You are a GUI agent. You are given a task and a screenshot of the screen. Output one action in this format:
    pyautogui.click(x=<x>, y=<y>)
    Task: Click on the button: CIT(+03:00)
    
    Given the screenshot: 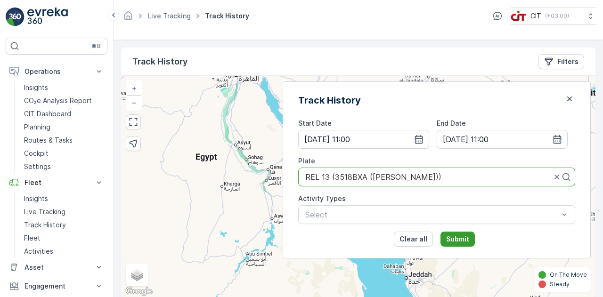 What is the action you would take?
    pyautogui.click(x=553, y=16)
    